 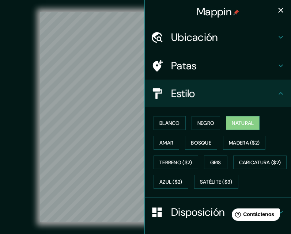 What do you see at coordinates (194, 37) in the screenshot?
I see `font: Ubicación` at bounding box center [194, 37].